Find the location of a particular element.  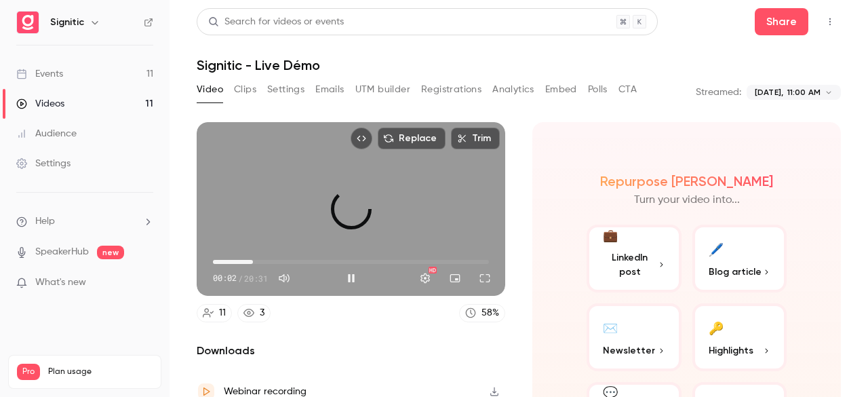

button: Analytics is located at coordinates (514, 89).